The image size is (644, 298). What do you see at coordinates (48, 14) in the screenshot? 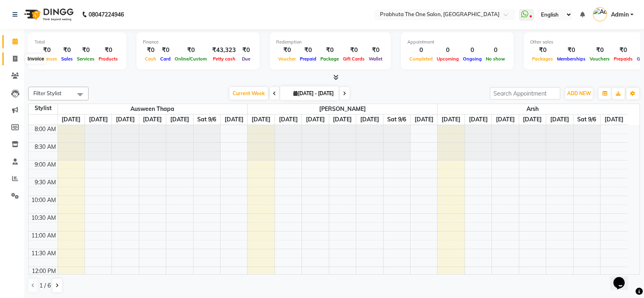
I see `img: logo` at bounding box center [48, 14].